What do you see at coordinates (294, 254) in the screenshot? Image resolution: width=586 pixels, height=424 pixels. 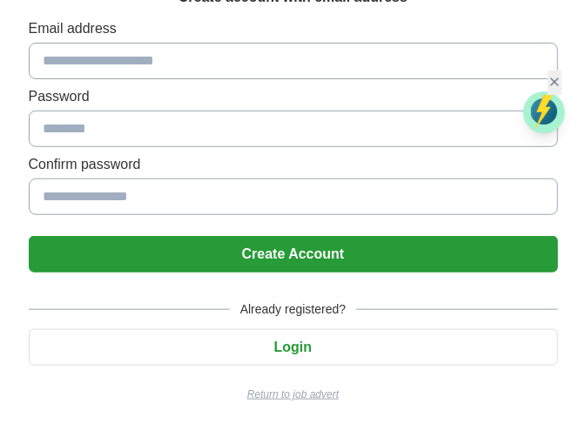 I see `button: Create Account` at bounding box center [294, 254].